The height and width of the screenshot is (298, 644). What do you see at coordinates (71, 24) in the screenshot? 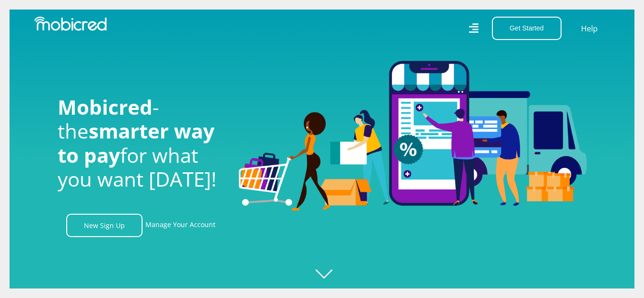
I see `img: Mobicred` at bounding box center [71, 24].